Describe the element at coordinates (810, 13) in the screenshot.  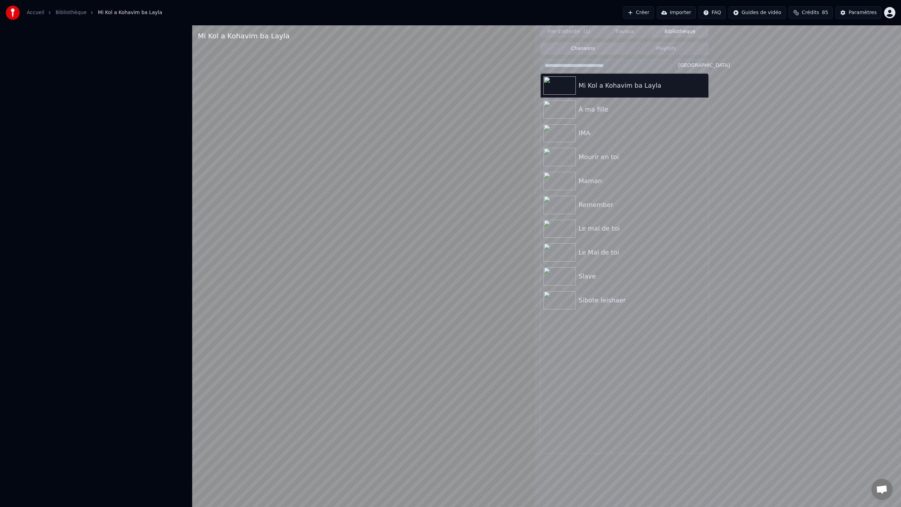
I see `span: Crédits` at that location.